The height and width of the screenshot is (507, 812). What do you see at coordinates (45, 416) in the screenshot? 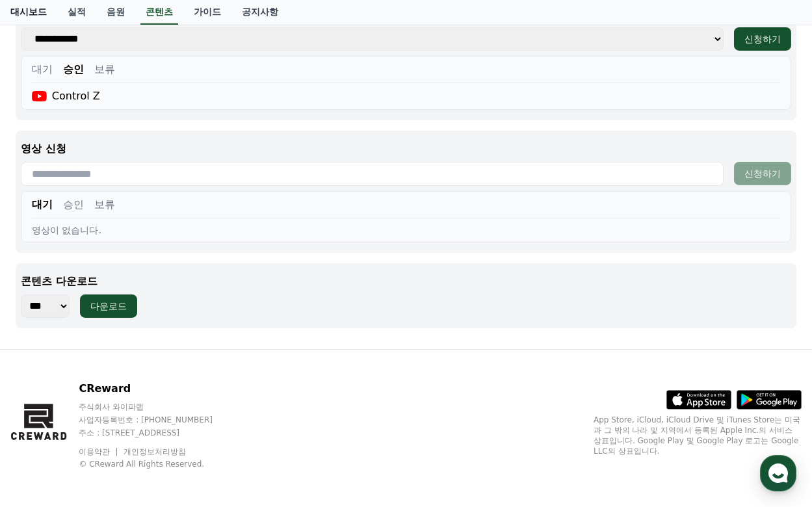
I see `a: 홈` at bounding box center [45, 416].